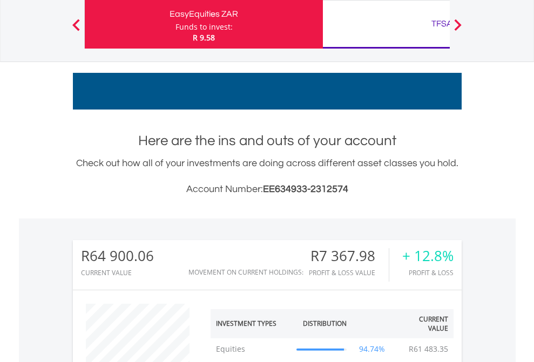 This screenshot has width=534, height=362. What do you see at coordinates (76, 30) in the screenshot?
I see `button: Previous` at bounding box center [76, 30].